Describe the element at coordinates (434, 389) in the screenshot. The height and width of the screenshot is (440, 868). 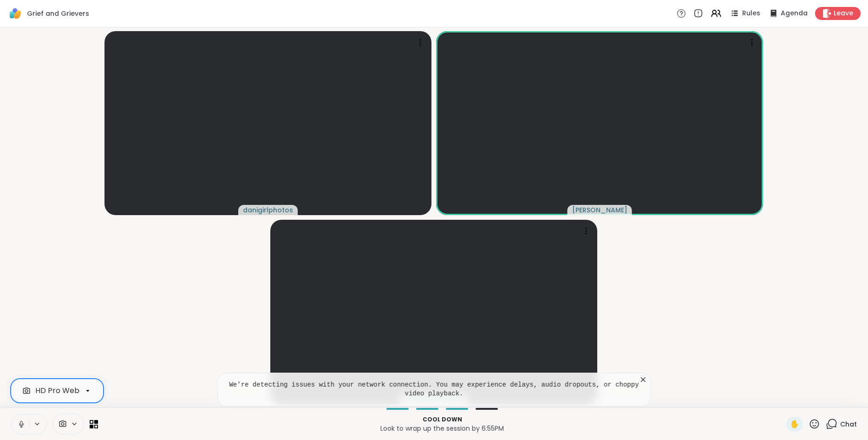
I see `pre: We're detecting issues with your network connection. You may experience delays, audio dropouts, o...` at that location.